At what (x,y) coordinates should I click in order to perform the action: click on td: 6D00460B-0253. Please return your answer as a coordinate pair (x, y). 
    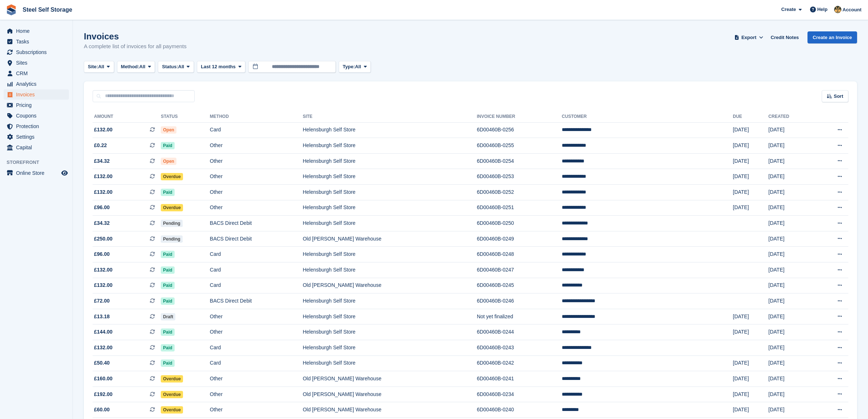
    Looking at the image, I should click on (519, 177).